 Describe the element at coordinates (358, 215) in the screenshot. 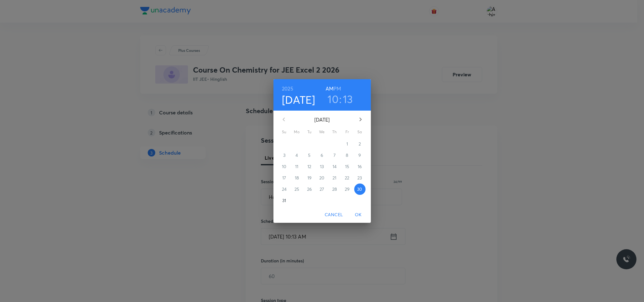

I see `button: OK` at that location.